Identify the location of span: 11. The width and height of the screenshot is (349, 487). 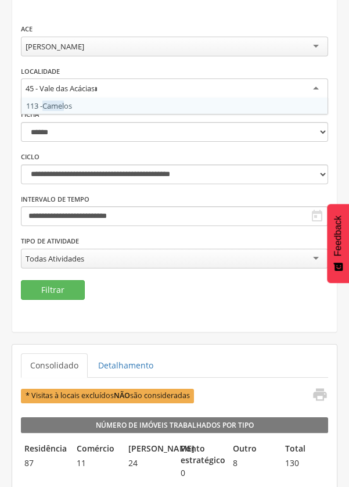
(96, 463).